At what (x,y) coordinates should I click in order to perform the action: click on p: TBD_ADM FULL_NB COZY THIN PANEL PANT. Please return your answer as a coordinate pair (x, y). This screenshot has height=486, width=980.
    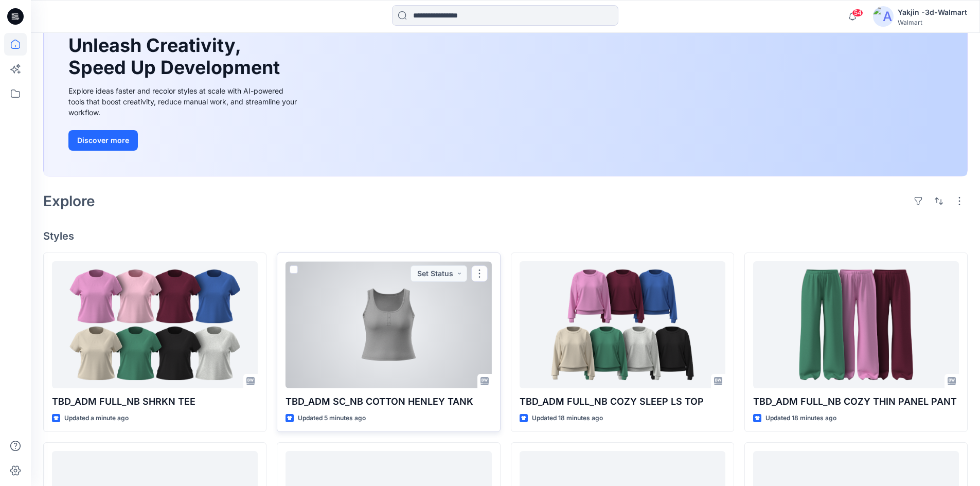
    Looking at the image, I should click on (856, 401).